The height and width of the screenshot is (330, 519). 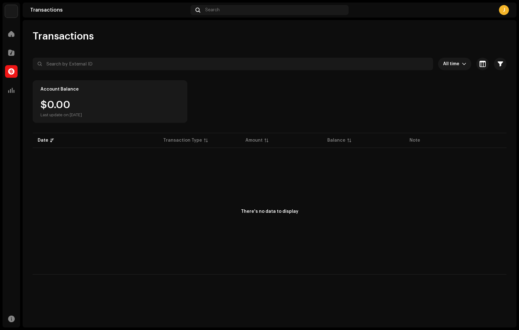 What do you see at coordinates (233, 64) in the screenshot?
I see `input: Search by External ID` at bounding box center [233, 64].